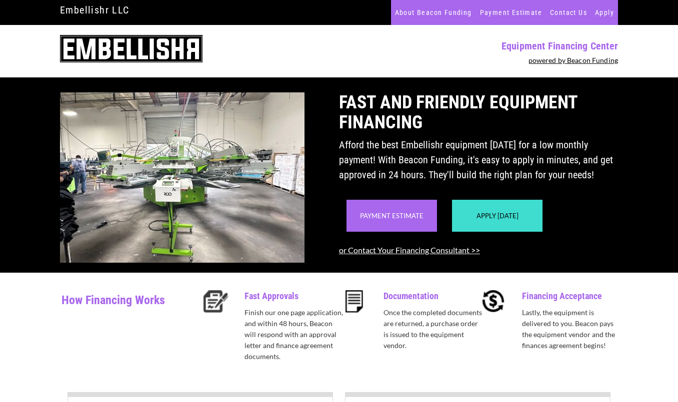  Describe the element at coordinates (493, 301) in the screenshot. I see `img: accept-icon.PNG` at that location.